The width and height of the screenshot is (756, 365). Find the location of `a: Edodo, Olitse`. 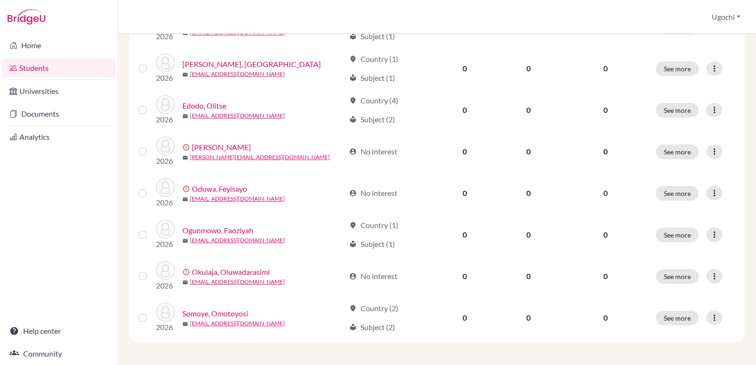

a: Edodo, Olitse is located at coordinates (204, 106).